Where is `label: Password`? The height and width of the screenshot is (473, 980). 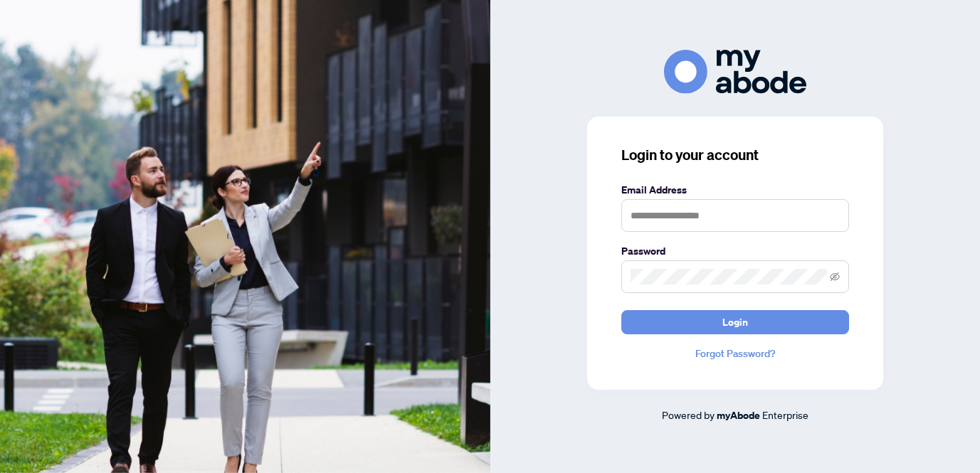
label: Password is located at coordinates (735, 251).